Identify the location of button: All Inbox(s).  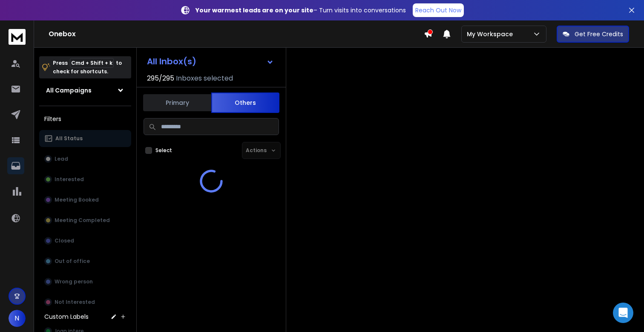
(210, 61).